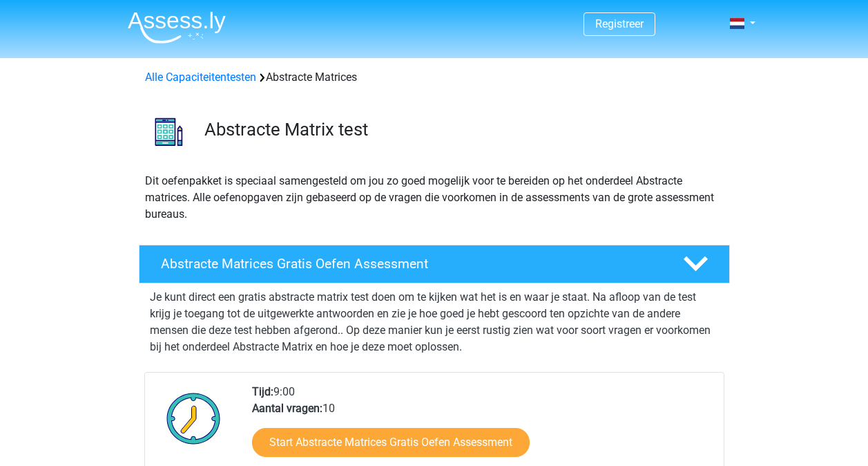  I want to click on a: Abstracte Matrices Gratis Oefen Assessment, so click(434, 264).